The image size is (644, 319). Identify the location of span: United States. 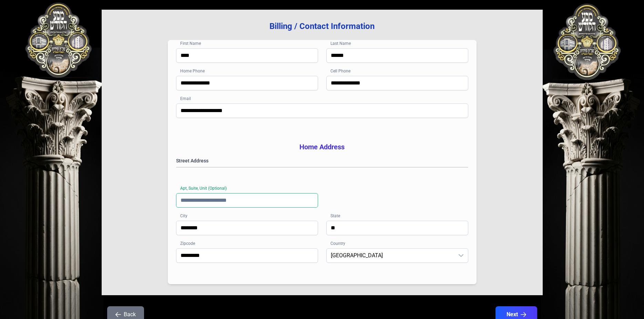
(390, 255).